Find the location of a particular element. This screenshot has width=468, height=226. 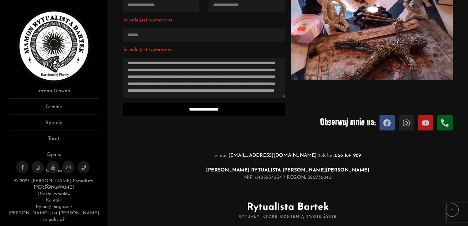

p: Obserwuj mnie na: is located at coordinates (333, 122).